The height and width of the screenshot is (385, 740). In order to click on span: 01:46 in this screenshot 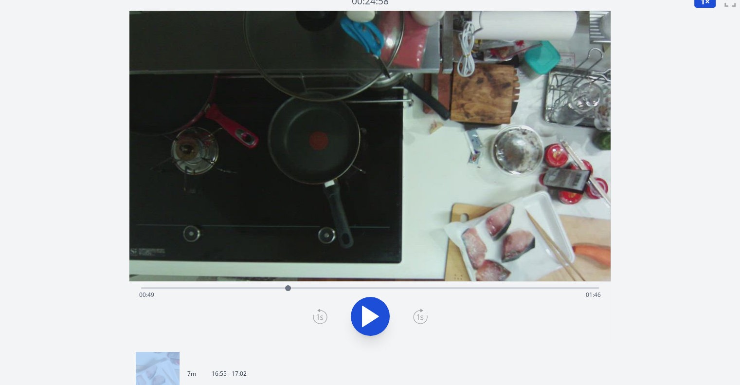, I will do `click(593, 294)`.